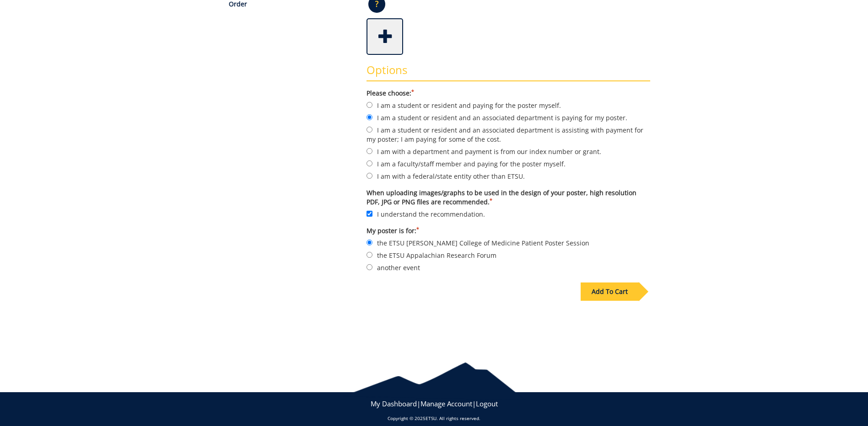  What do you see at coordinates (508, 73) in the screenshot?
I see `h3: Options` at bounding box center [508, 73].